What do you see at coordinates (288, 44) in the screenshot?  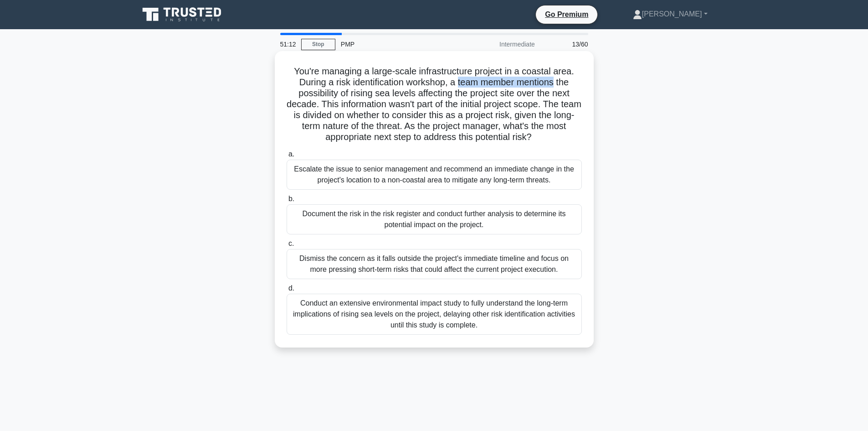 I see `div: 51:12` at bounding box center [288, 44].